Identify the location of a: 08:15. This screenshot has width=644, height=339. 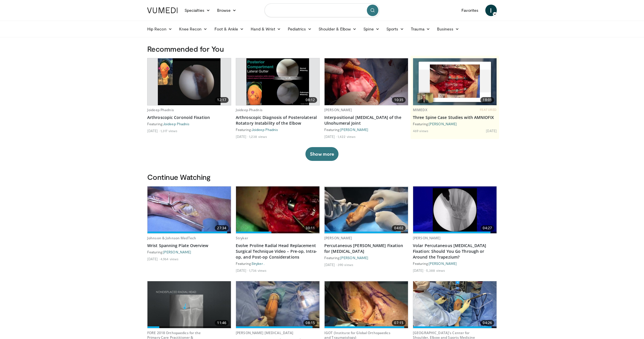
(278, 304).